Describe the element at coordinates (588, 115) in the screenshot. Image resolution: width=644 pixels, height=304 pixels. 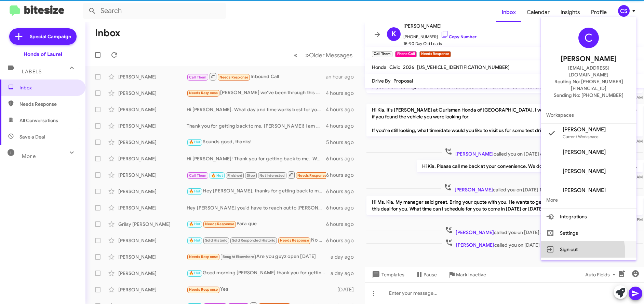
I see `span: Workspaces` at that location.